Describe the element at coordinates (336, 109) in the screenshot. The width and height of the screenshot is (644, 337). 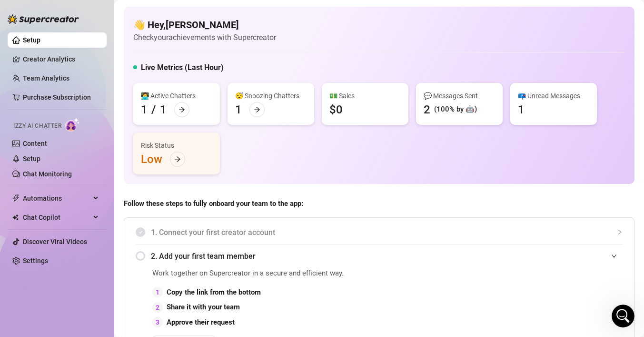
I see `div: $0` at that location.